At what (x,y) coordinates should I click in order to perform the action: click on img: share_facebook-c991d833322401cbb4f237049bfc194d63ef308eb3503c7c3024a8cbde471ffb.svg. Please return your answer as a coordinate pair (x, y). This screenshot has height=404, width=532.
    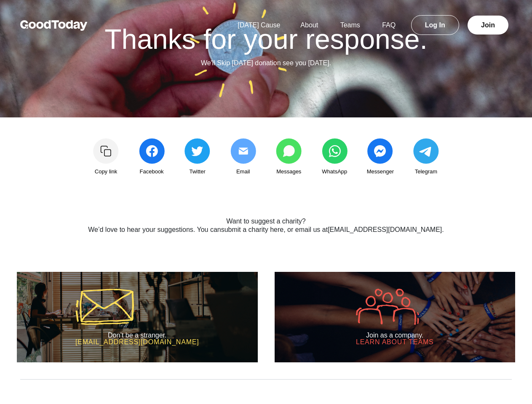
    Looking at the image, I should click on (152, 151).